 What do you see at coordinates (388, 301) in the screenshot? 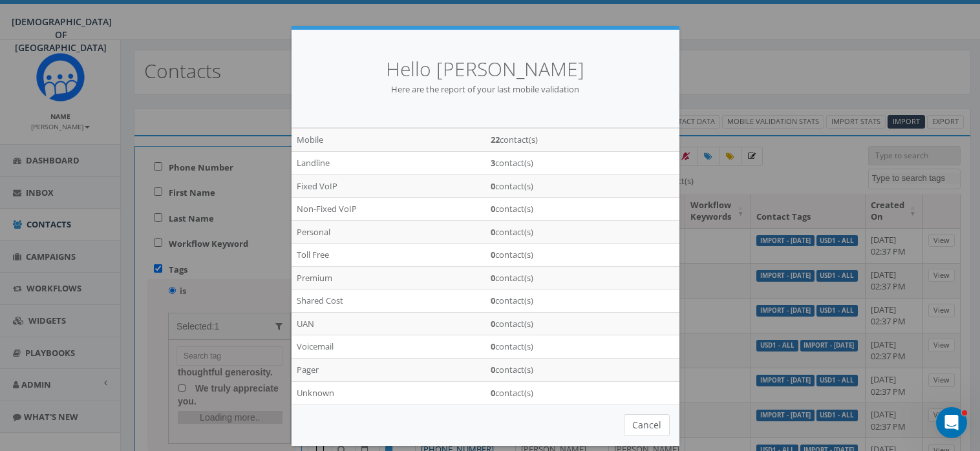
I see `td: Shared Cost` at bounding box center [388, 301].